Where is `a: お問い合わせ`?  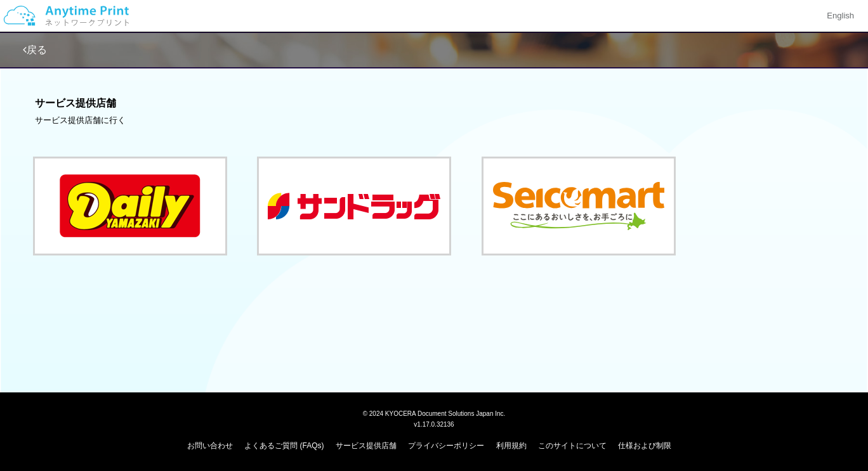
a: お問い合わせ is located at coordinates (210, 446).